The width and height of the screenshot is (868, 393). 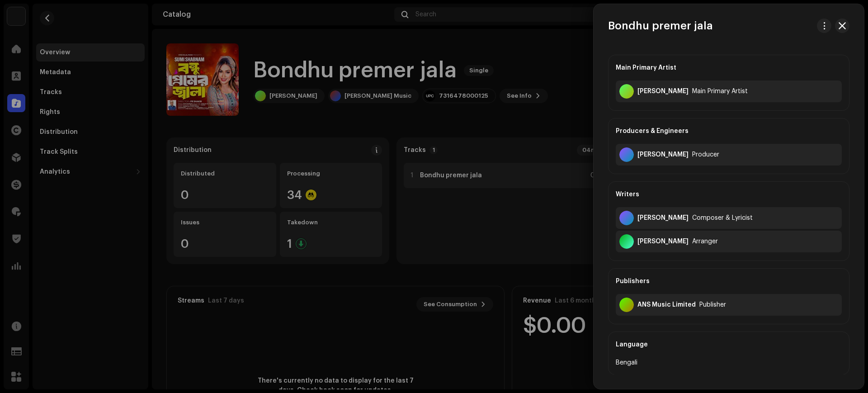 What do you see at coordinates (662, 91) in the screenshot?
I see `div: Sumi Shabnam` at bounding box center [662, 91].